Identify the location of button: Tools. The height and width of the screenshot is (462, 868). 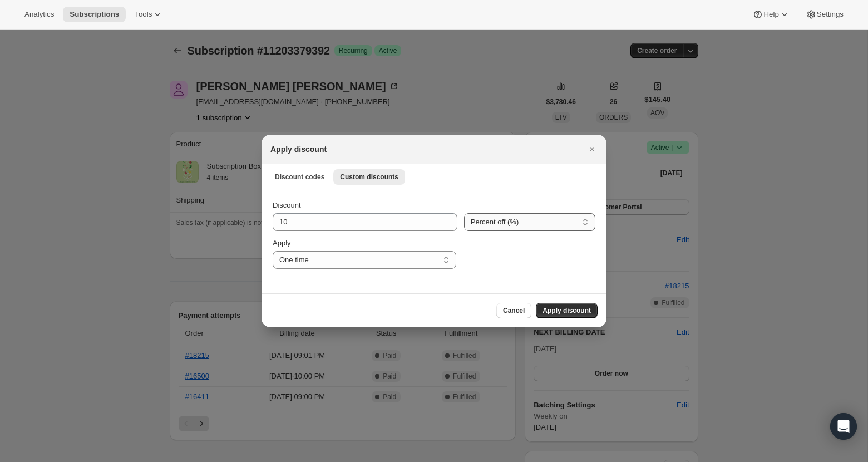
(148, 14).